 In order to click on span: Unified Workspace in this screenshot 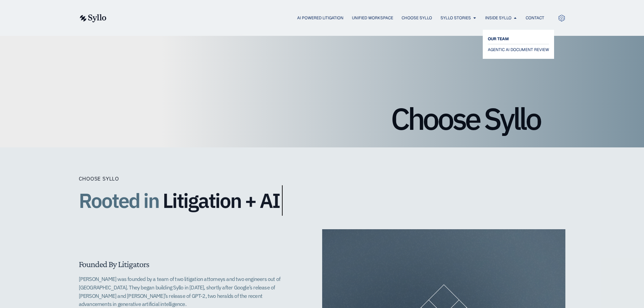, I will do `click(373, 18)`.